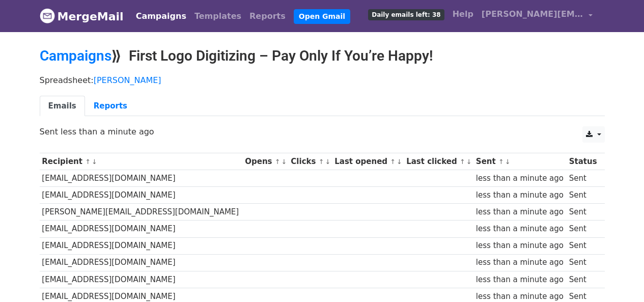  What do you see at coordinates (62, 106) in the screenshot?
I see `a: Emails` at bounding box center [62, 106].